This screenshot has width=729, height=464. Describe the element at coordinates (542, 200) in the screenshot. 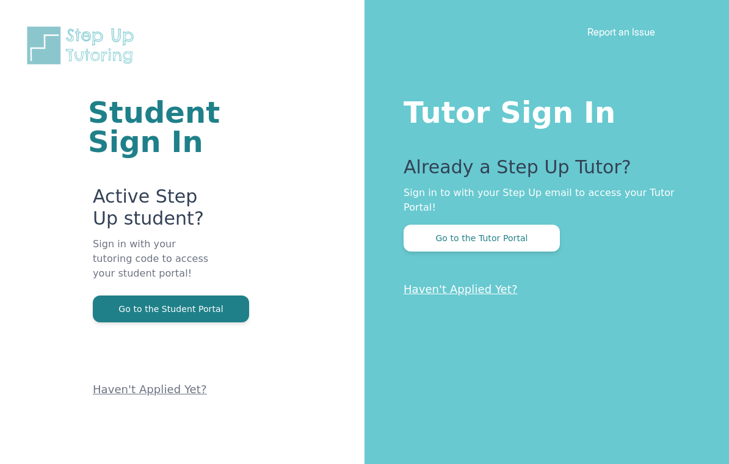

I see `p: Sign in to with your Step Up email to access your Tutor Portal!` at that location.